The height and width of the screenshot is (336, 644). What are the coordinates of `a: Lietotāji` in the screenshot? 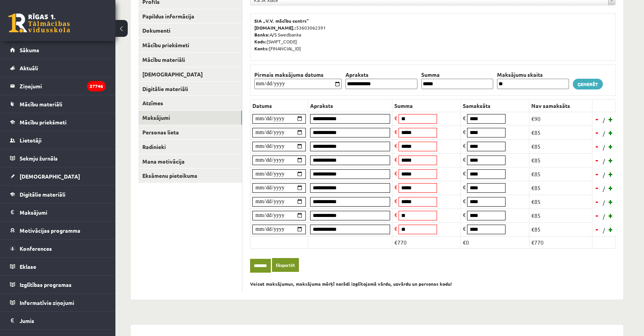 It's located at (58, 140).